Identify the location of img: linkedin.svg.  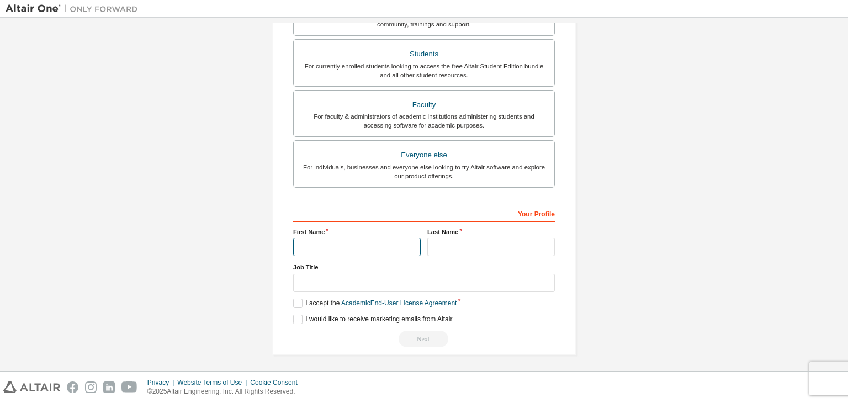
(109, 387).